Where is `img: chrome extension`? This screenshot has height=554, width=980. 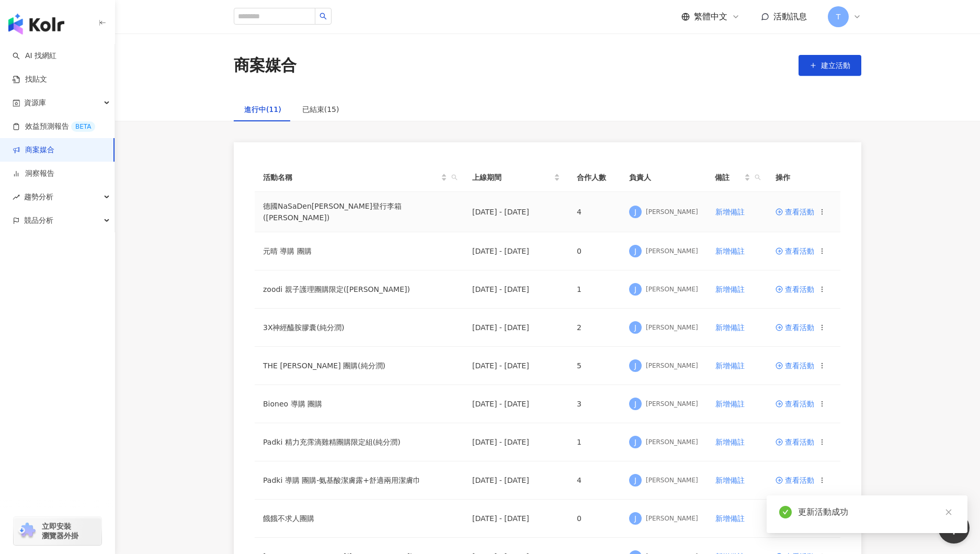 img: chrome extension is located at coordinates (27, 531).